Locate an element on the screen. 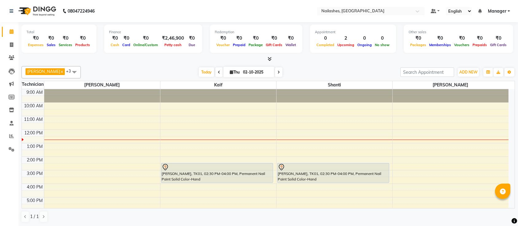 The height and width of the screenshot is (226, 518). div: Appointment is located at coordinates (353, 32).